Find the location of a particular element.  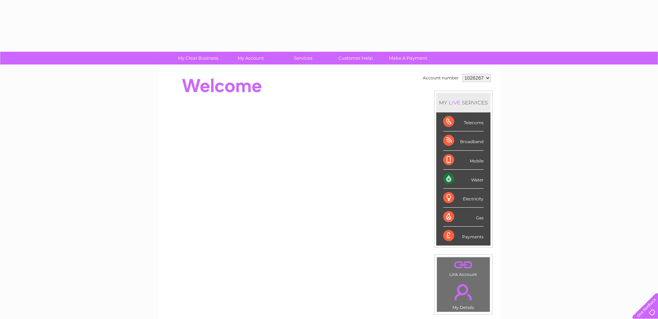

a: Make A Payment is located at coordinates (408, 58).